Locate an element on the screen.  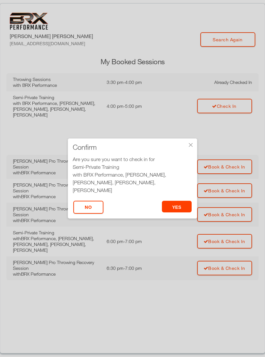
button: No is located at coordinates (88, 207).